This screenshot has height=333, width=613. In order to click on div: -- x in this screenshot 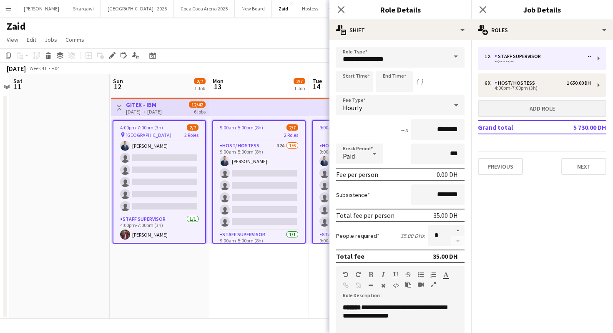, I will do `click(404, 130)`.